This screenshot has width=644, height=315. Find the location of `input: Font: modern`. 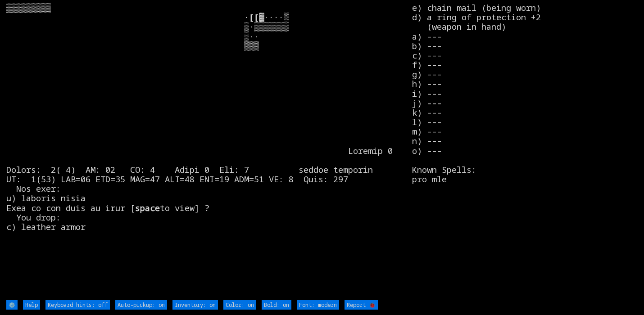

input: Font: modern is located at coordinates (318, 305).